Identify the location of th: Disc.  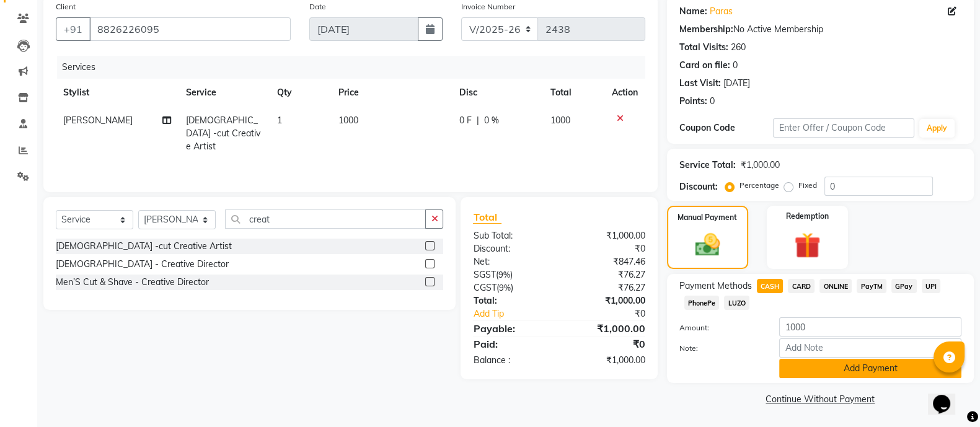
(497, 92).